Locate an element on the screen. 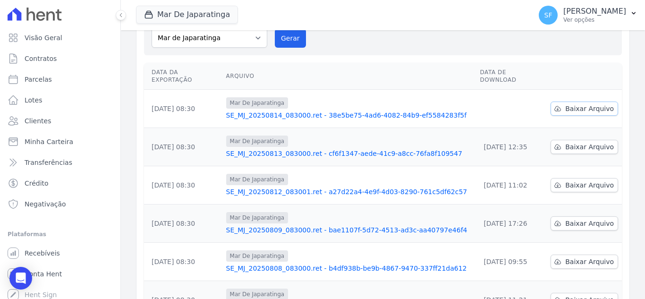 This screenshot has width=645, height=299. a: Lotes is located at coordinates (60, 100).